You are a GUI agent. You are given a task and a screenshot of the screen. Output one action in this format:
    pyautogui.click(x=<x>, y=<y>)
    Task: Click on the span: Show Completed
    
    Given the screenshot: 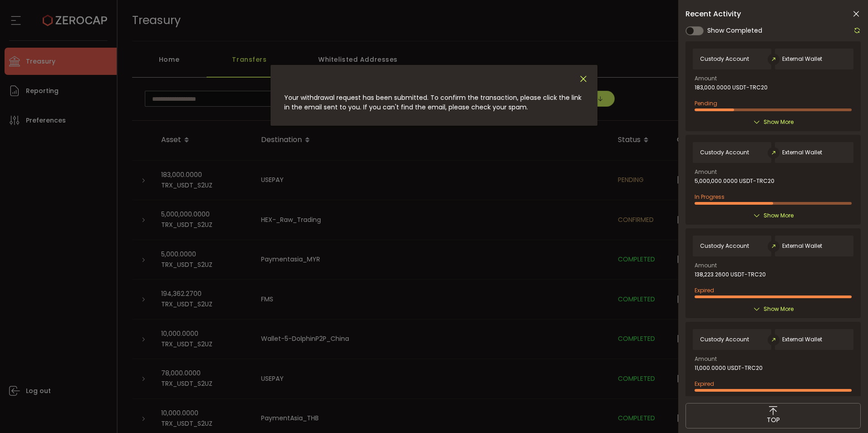 What is the action you would take?
    pyautogui.click(x=735, y=31)
    